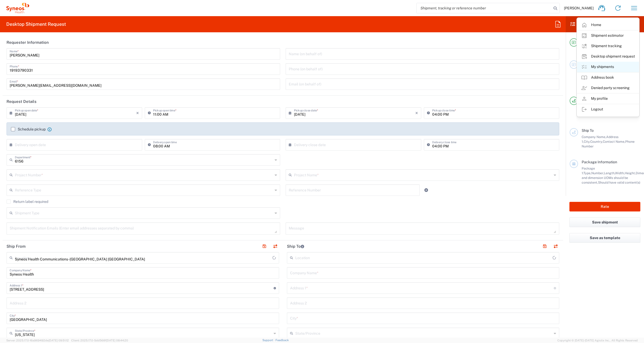 This screenshot has height=343, width=644. I want to click on h2: Request Details, so click(21, 101).